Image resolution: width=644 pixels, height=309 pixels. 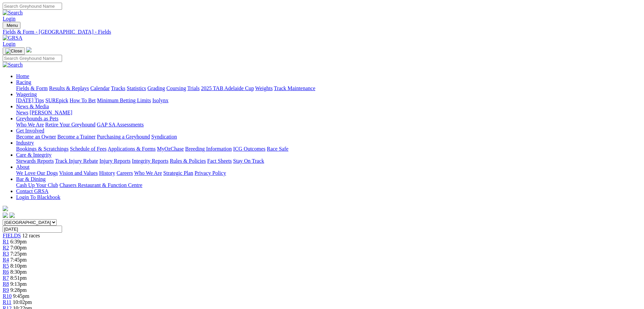 I want to click on a: Login, so click(x=9, y=18).